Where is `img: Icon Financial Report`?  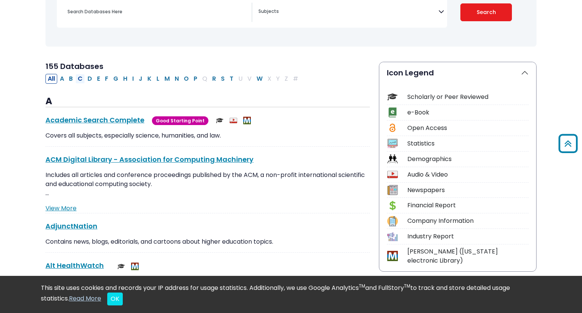 img: Icon Financial Report is located at coordinates (392, 205).